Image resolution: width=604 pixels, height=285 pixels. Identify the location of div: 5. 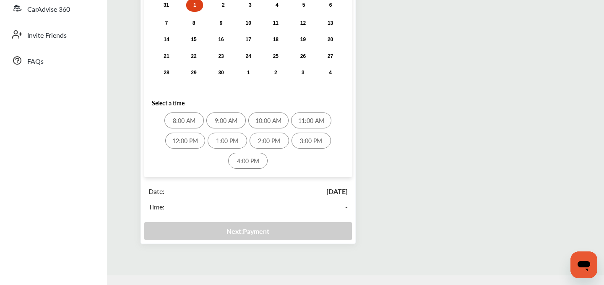
(304, 5).